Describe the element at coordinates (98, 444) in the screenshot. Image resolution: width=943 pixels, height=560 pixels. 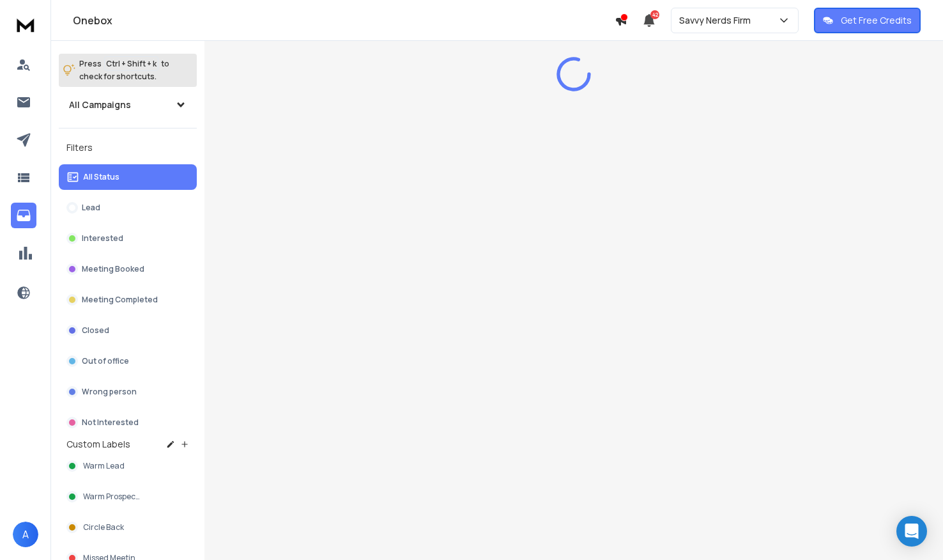
I see `h3: Custom Labels` at that location.